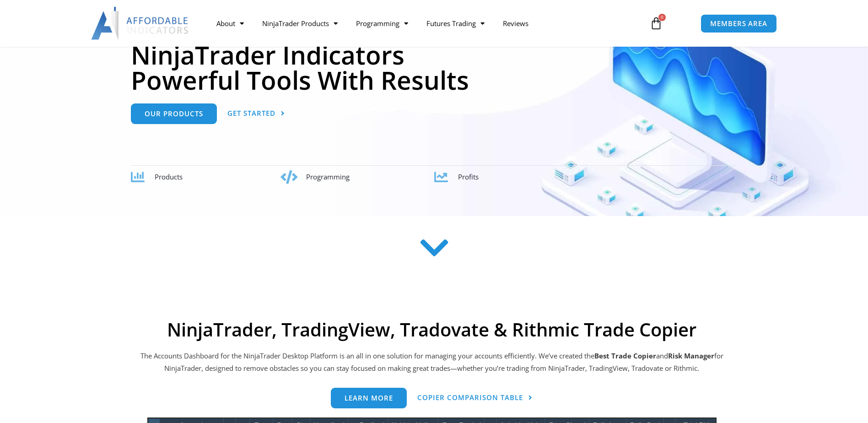 The image size is (868, 423). I want to click on span: Profits, so click(468, 177).